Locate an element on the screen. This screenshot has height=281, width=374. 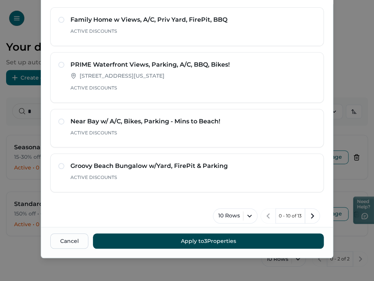
h4: Family Home w Views, A/C, Priv Yard, FirePit, BBQ is located at coordinates (193, 20).